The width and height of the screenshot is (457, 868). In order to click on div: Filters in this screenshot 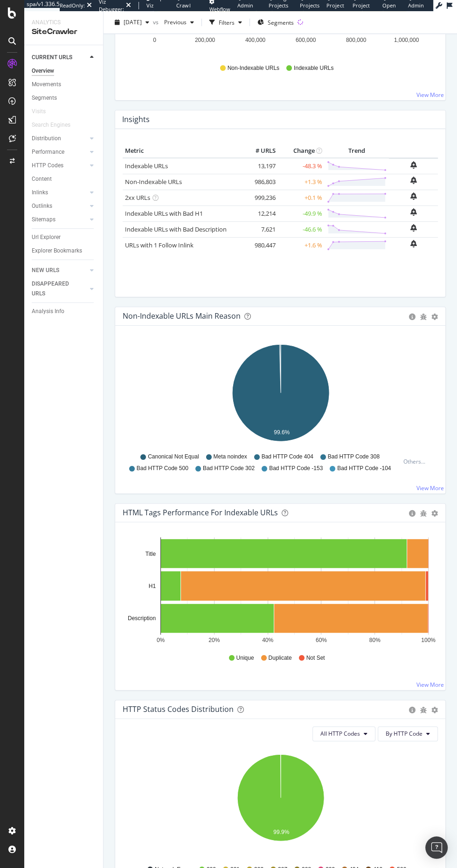, I will do `click(227, 22)`.